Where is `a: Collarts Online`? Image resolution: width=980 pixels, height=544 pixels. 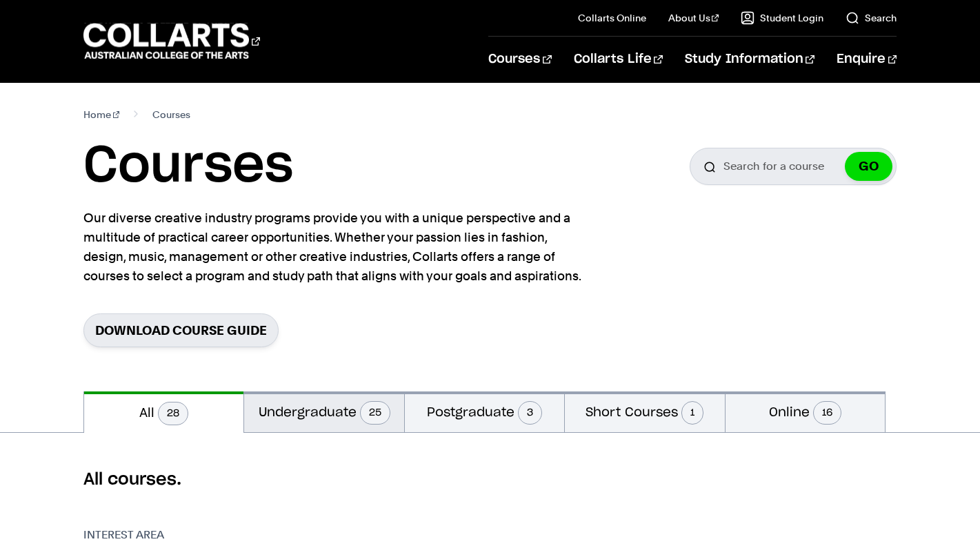
a: Collarts Online is located at coordinates (612, 18).